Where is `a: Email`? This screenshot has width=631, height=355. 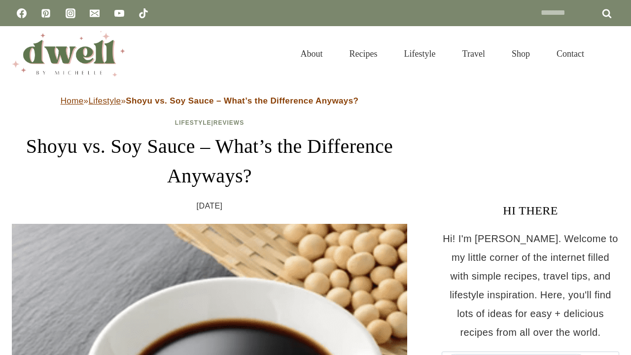 a: Email is located at coordinates (95, 13).